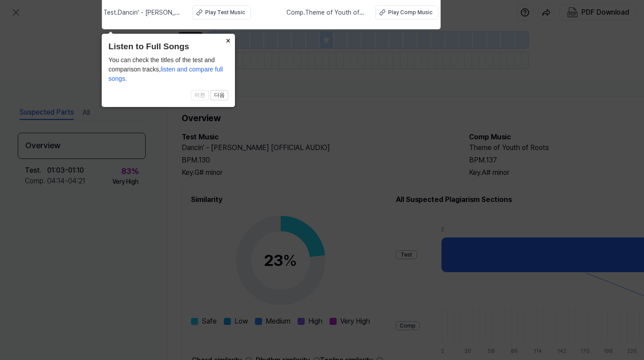 The image size is (644, 360). I want to click on div: Play Comp Music, so click(411, 12).